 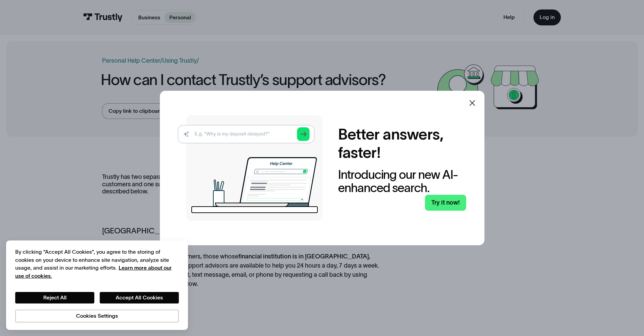 What do you see at coordinates (445, 202) in the screenshot?
I see `a: Try it now!` at bounding box center [445, 202].